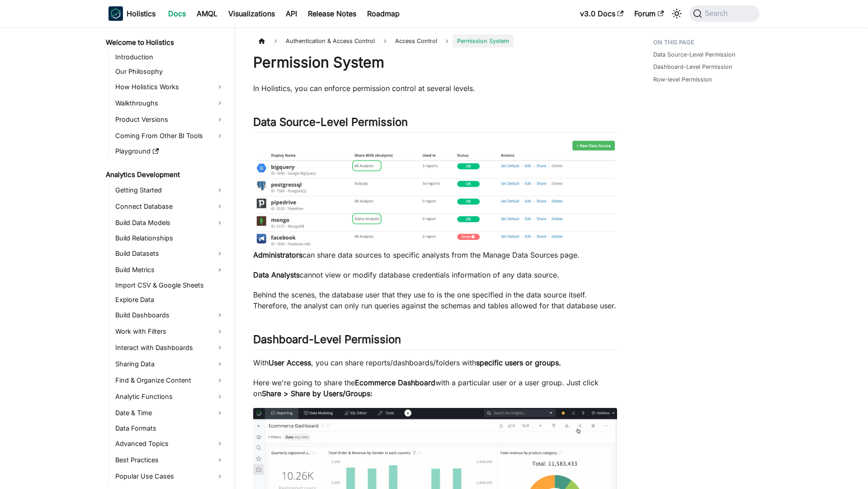  I want to click on a: HolisticsHolisticsHolistics, so click(132, 14).